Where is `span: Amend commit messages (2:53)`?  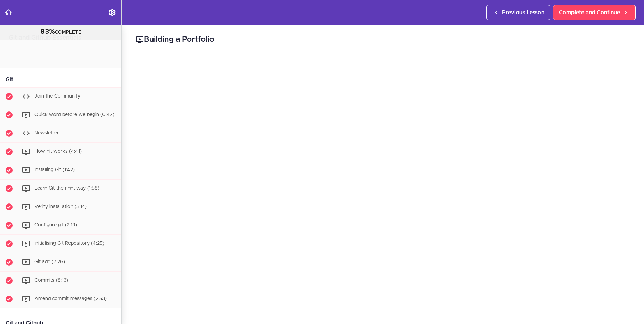 span: Amend commit messages (2:53) is located at coordinates (71, 299).